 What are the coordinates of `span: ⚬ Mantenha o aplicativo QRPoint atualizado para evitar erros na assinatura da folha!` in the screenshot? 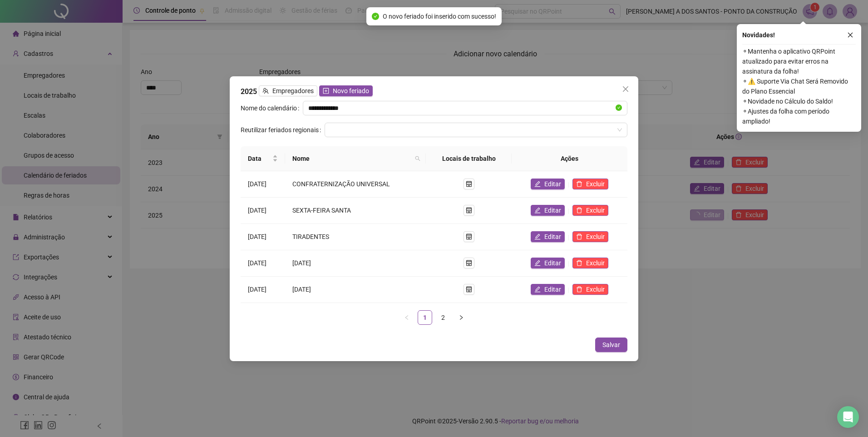 It's located at (799, 61).